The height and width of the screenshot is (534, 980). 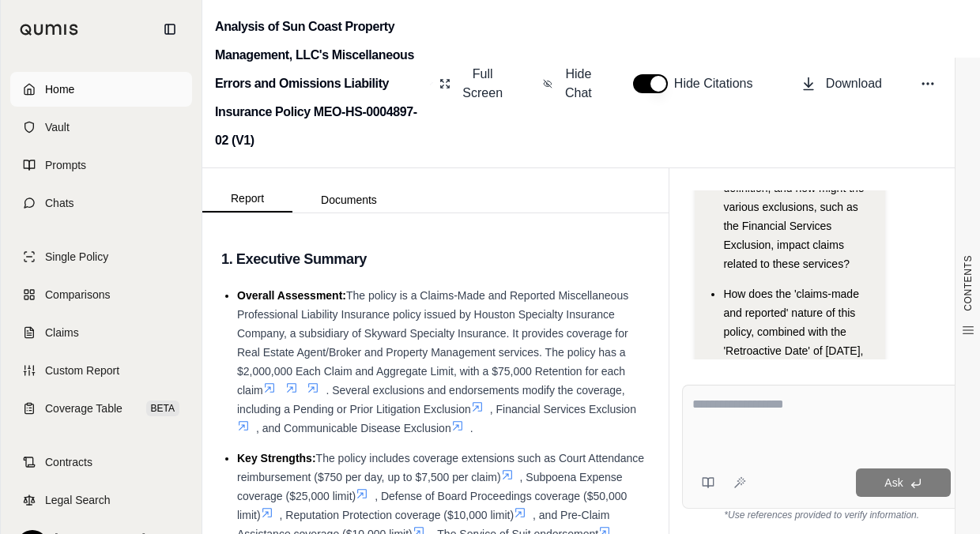 What do you see at coordinates (348, 200) in the screenshot?
I see `button: Documents` at bounding box center [348, 200].